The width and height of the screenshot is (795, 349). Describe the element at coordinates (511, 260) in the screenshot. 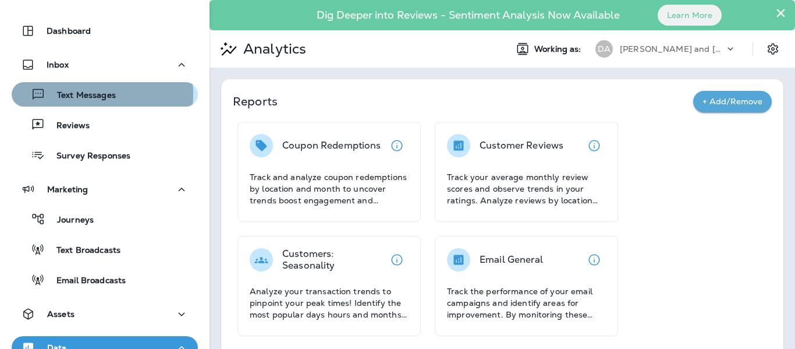

I see `p: Email General` at that location.